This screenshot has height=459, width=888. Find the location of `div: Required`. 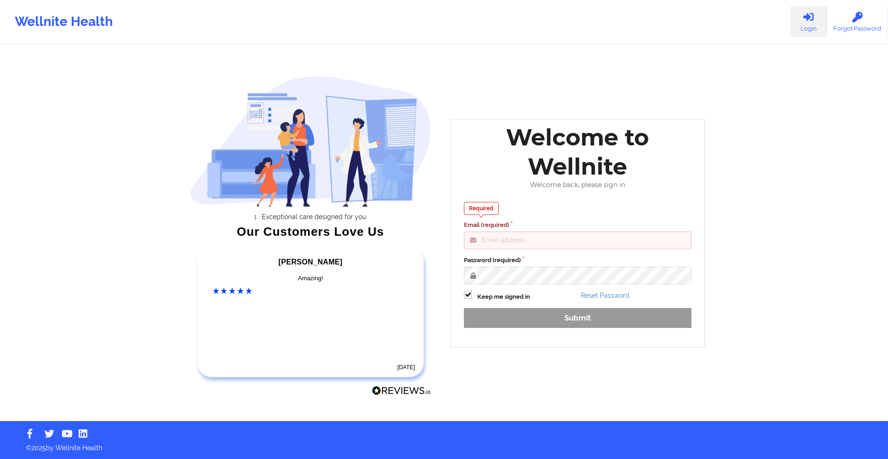

div: Required is located at coordinates (481, 208).